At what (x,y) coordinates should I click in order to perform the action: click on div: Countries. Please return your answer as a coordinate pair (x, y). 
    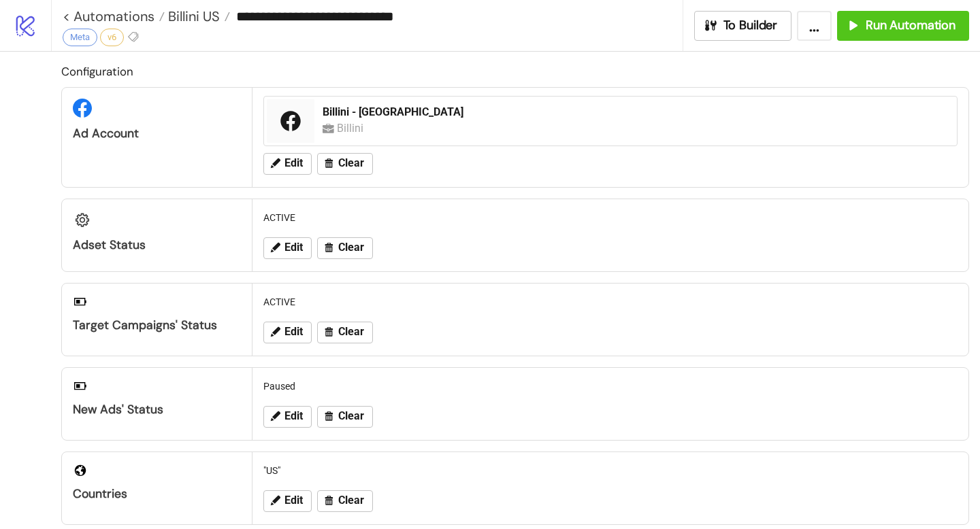
    Looking at the image, I should click on (157, 494).